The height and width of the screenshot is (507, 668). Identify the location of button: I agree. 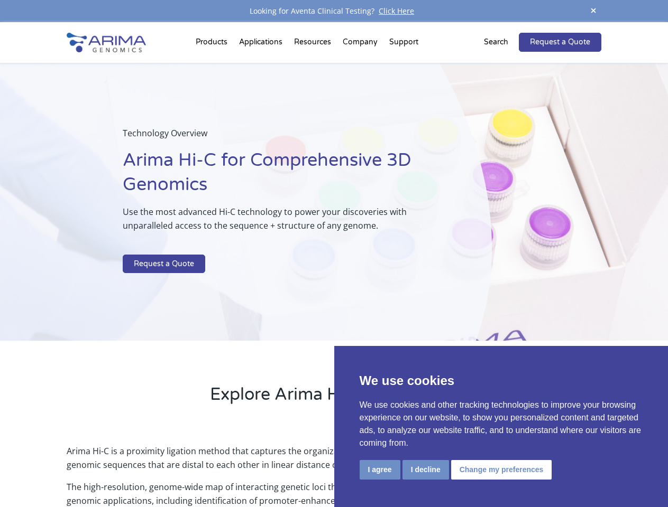
(380, 470).